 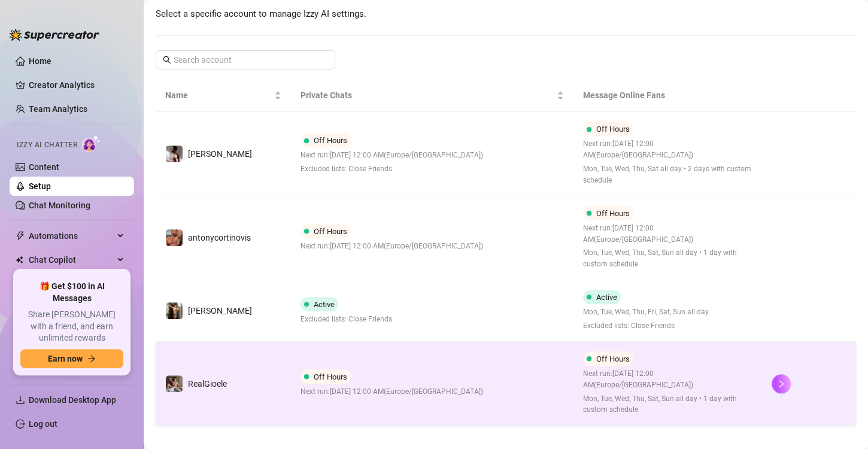 What do you see at coordinates (646, 312) in the screenshot?
I see `span: Mon, Tue, Wed, Thu, Fri, Sat, Sun all day` at bounding box center [646, 312].